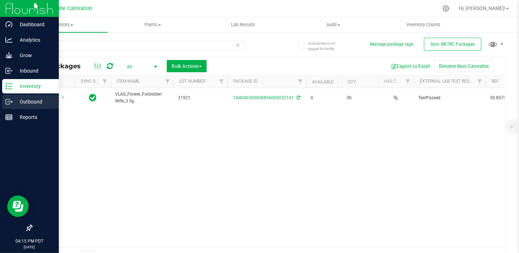 The width and height of the screenshot is (519, 253). What do you see at coordinates (453, 44) in the screenshot?
I see `span: Sync METRC Packages` at bounding box center [453, 44].